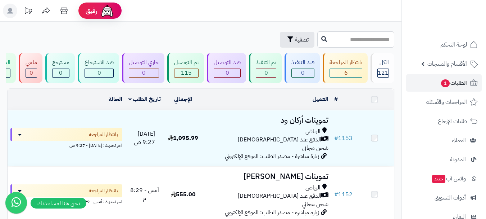 Image resolution: width=486 pixels, height=219 pixels. I want to click on span: الأقسام والمنتجات, so click(448, 64).